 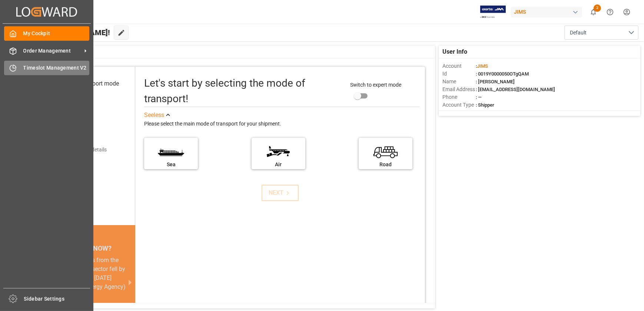 What do you see at coordinates (610, 12) in the screenshot?
I see `button: Help Center` at bounding box center [610, 12].